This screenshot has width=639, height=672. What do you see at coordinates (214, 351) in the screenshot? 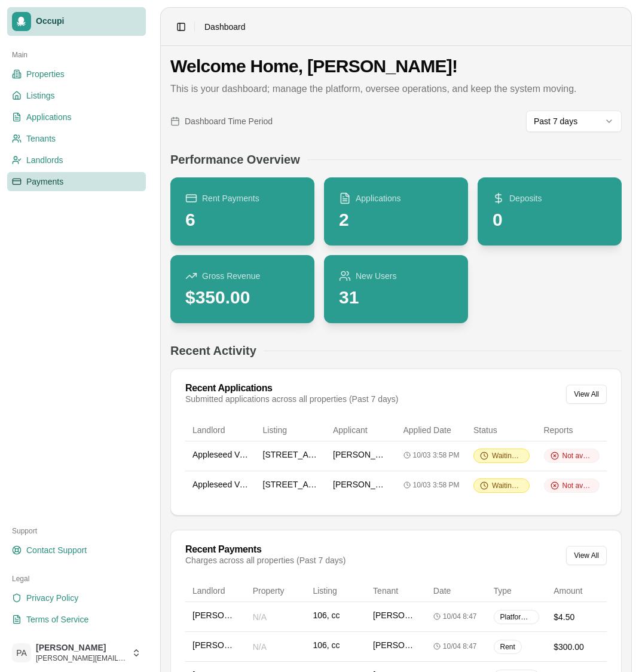
I see `h2: Recent Activity` at bounding box center [214, 351].